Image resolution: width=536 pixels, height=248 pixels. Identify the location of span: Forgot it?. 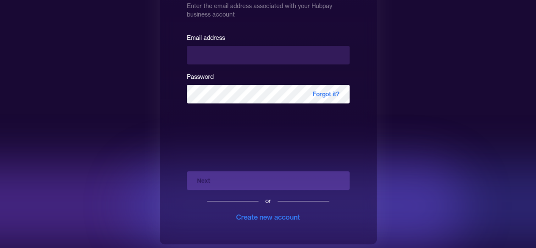
(326, 94).